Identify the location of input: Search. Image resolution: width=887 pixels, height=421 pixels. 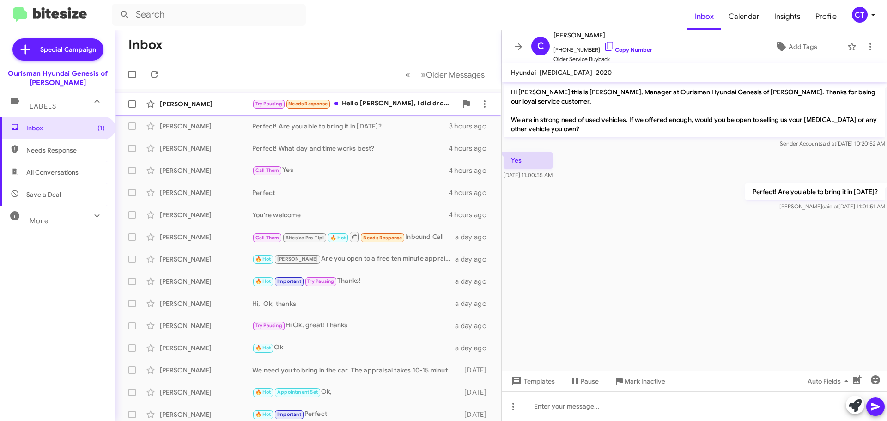
(209, 15).